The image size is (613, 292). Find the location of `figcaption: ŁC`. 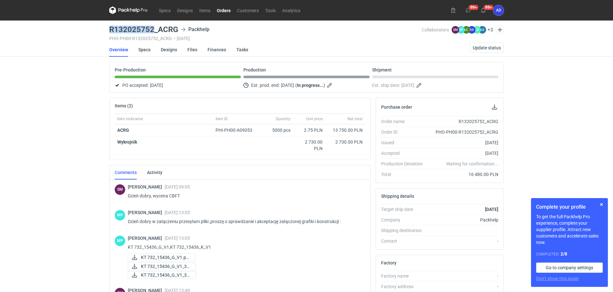

figcaption: ŁC is located at coordinates (466, 30).